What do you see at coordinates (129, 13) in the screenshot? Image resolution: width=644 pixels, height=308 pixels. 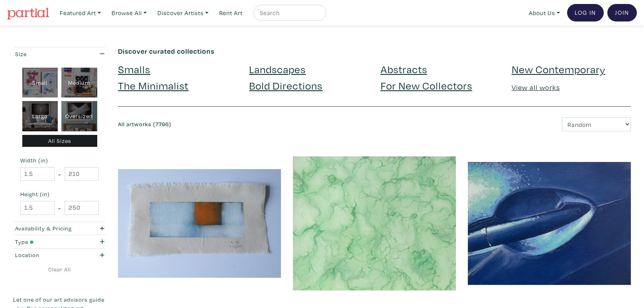 I see `a: Browse All` at bounding box center [129, 13].